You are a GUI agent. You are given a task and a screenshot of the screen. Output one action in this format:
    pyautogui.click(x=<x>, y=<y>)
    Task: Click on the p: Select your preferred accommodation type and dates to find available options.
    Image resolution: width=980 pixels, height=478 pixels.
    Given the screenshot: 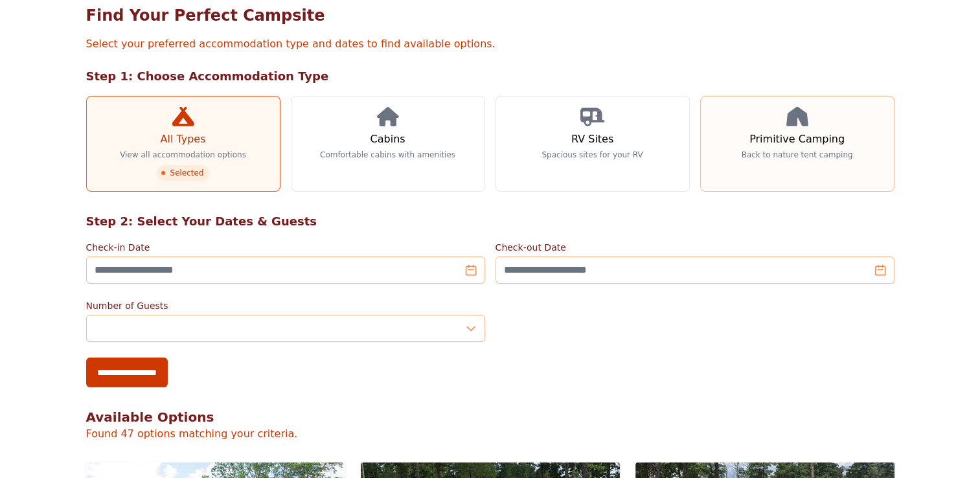 What is the action you would take?
    pyautogui.click(x=490, y=44)
    